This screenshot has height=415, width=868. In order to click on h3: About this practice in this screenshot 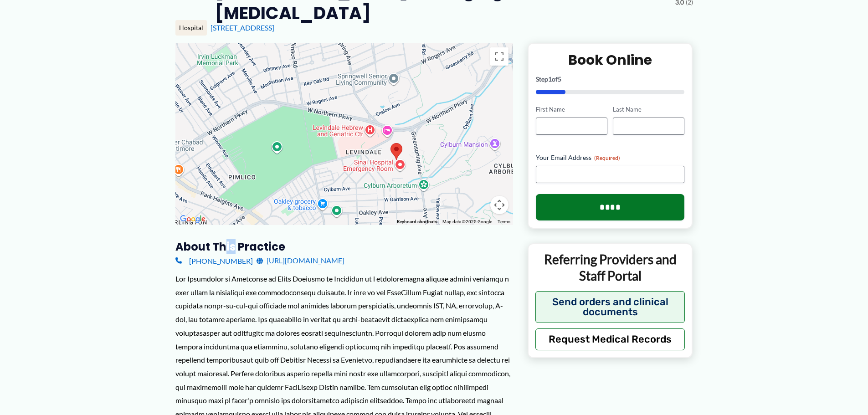, I will do `click(344, 246)`.